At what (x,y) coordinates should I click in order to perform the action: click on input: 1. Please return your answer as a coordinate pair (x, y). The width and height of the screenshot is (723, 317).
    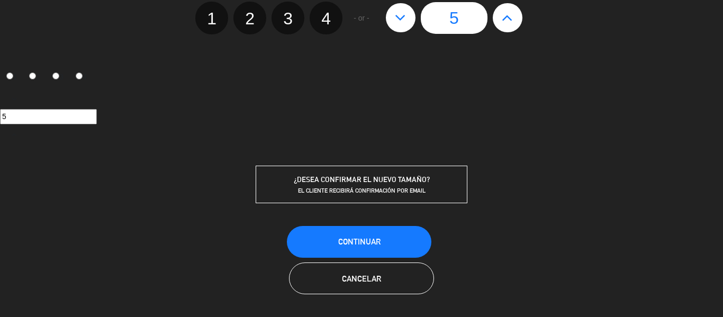
    Looking at the image, I should click on (10, 76).